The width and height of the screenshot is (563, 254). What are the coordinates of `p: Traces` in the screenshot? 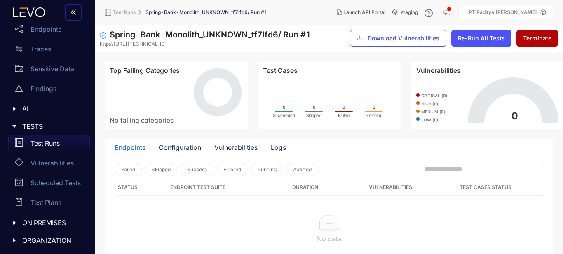 It's located at (41, 49).